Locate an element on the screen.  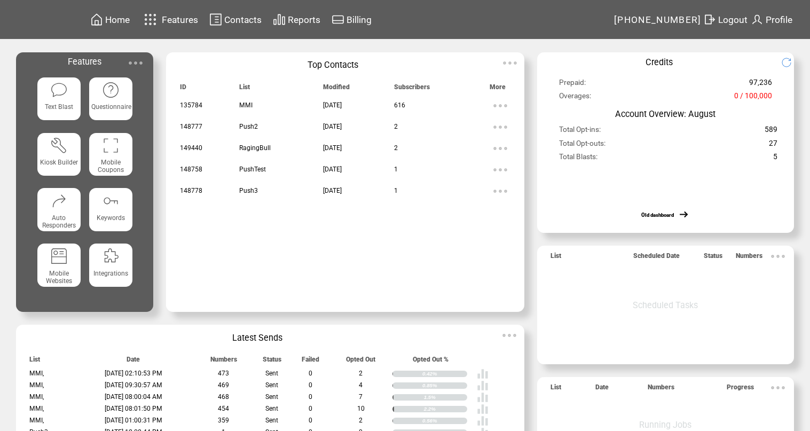
a: Auto Responders is located at coordinates (59, 212).